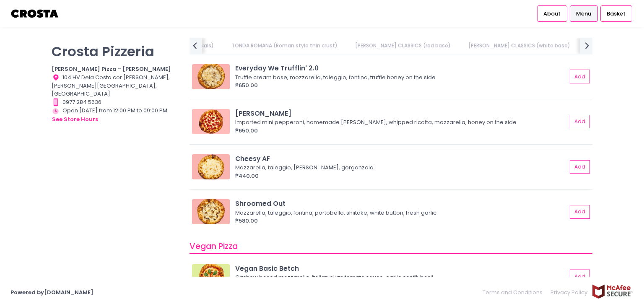  I want to click on a: Terms and Conditions, so click(514, 292).